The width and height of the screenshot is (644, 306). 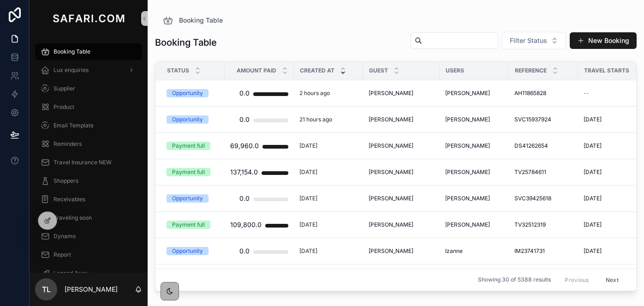 What do you see at coordinates (531, 146) in the screenshot?
I see `span: DS41262654` at bounding box center [531, 146].